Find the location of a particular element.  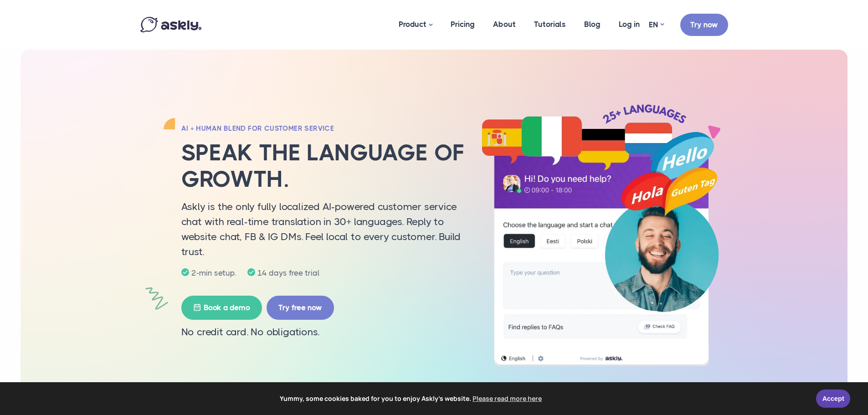

a: Try free now is located at coordinates (300, 307).